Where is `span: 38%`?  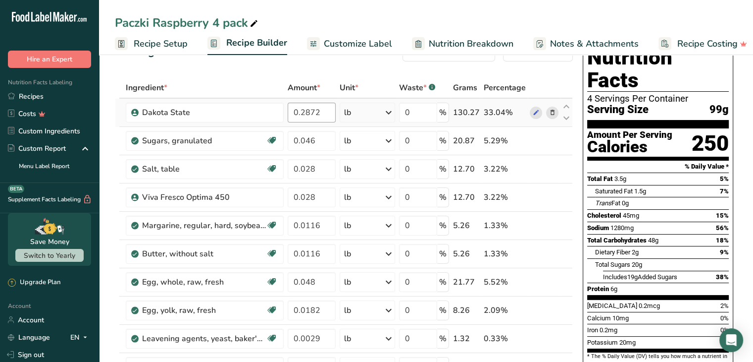 span: 38% is located at coordinates (723, 276).